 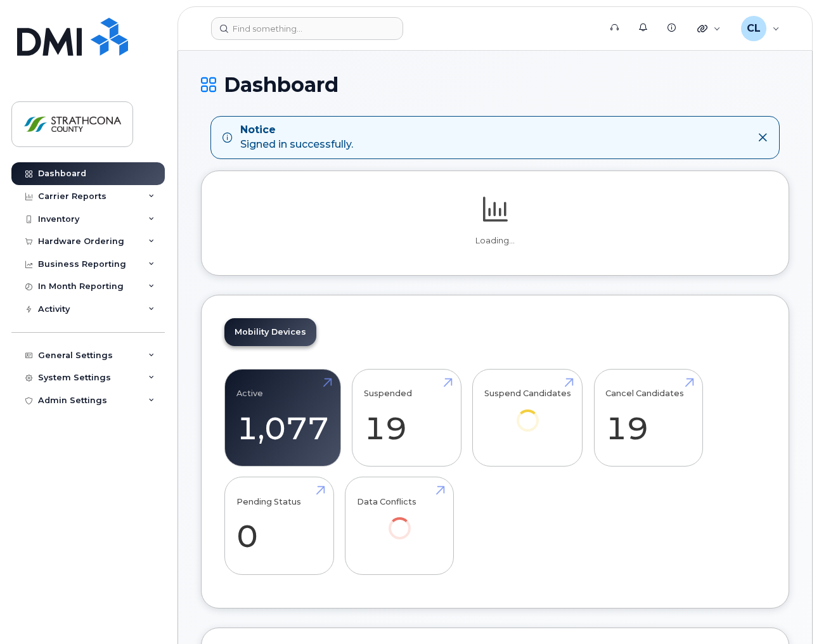 I want to click on h1: Dashboard, so click(x=495, y=85).